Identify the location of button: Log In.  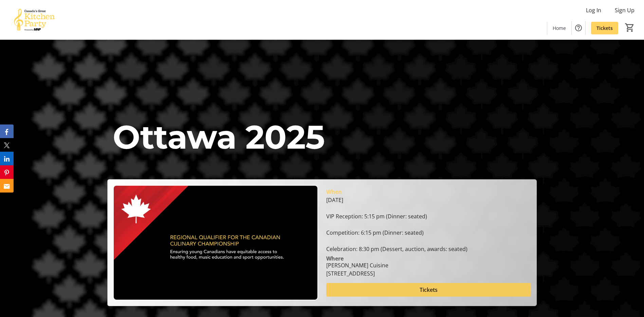
(593, 10).